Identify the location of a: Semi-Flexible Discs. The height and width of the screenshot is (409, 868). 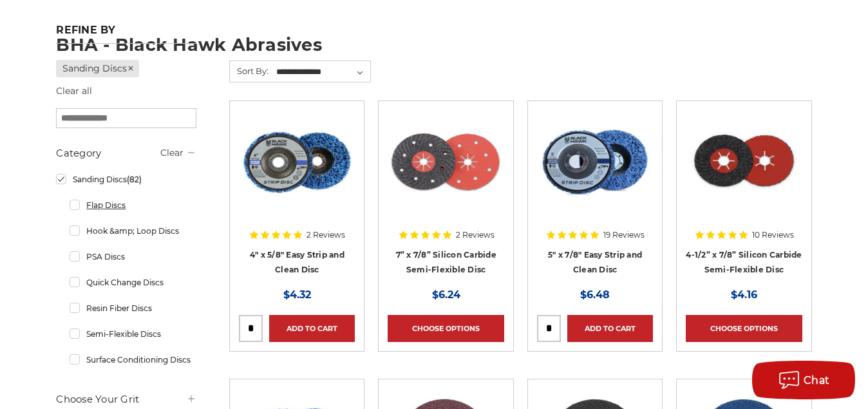
(133, 334).